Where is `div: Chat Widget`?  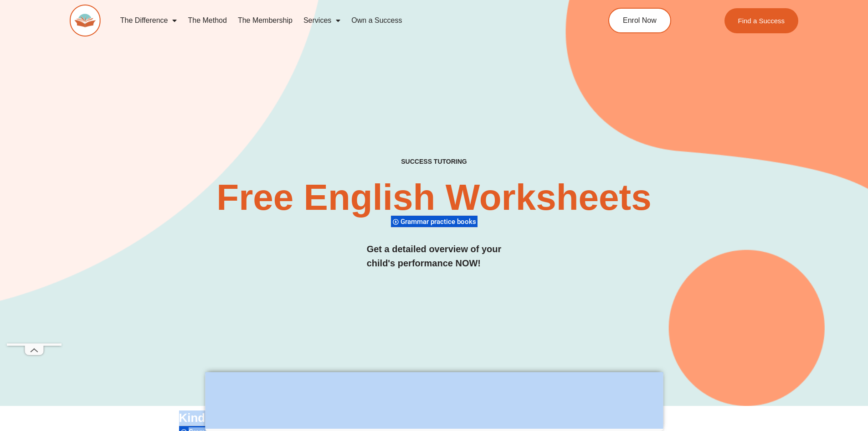 div: Chat Widget is located at coordinates (792, 380).